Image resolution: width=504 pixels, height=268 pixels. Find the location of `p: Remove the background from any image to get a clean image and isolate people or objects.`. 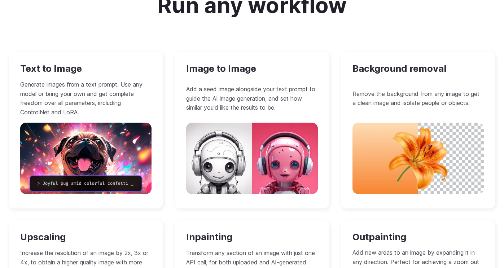

p: Remove the background from any image to get a clean image and isolate people or objects. is located at coordinates (418, 98).